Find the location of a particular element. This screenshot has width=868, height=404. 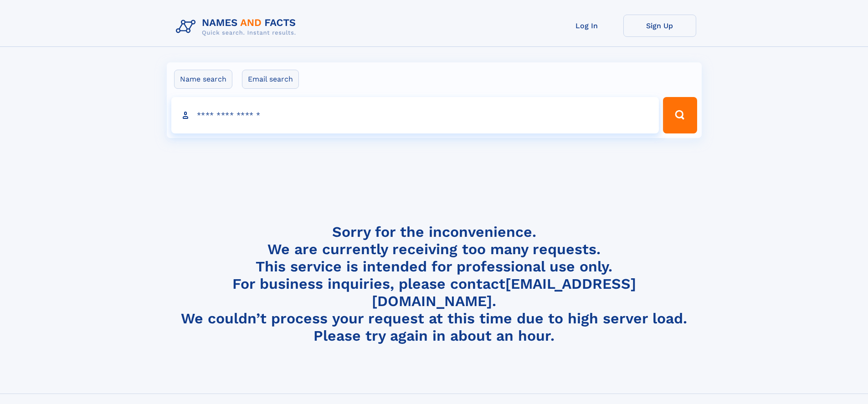

h4: Sorry for the inconvenience. We are currently receiving too many requests. This service is intend... is located at coordinates (434, 284).